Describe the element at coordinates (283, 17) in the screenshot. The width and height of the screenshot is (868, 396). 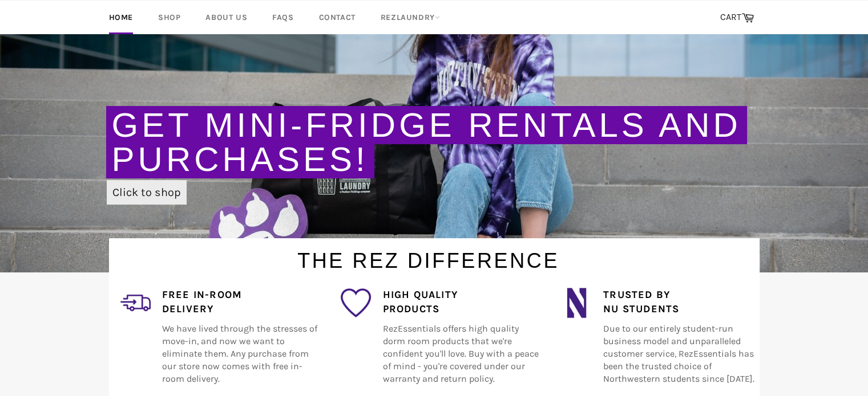
I see `a: FAQs` at that location.